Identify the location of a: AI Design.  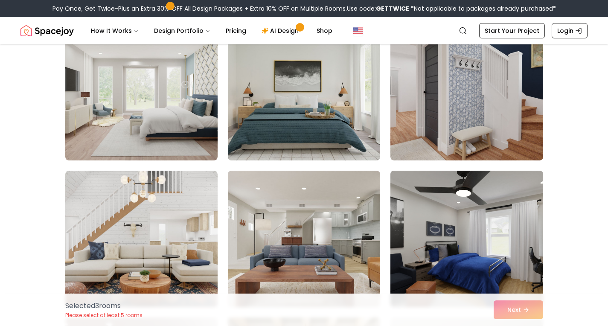
(281, 31).